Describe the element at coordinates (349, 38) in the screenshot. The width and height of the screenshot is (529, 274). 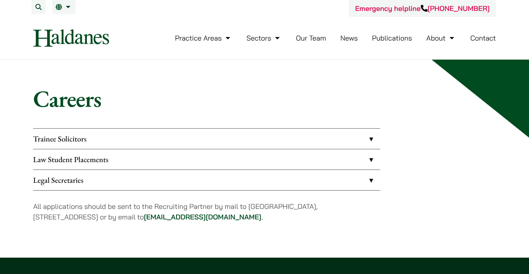
I see `a: News` at that location.